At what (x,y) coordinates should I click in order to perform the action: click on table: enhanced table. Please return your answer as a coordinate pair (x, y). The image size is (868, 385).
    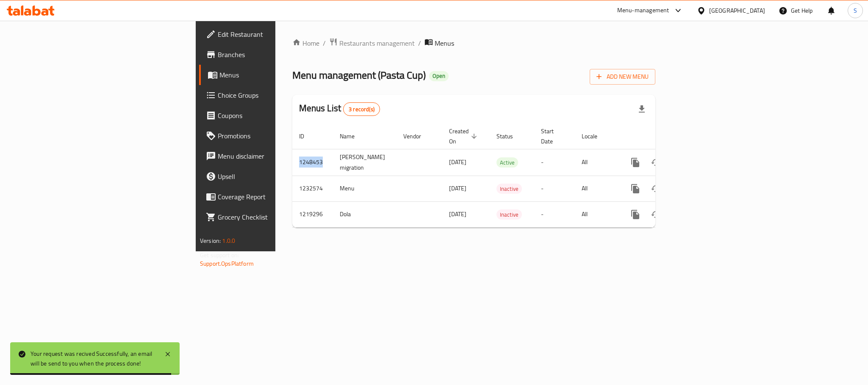
    Looking at the image, I should click on (503, 176).